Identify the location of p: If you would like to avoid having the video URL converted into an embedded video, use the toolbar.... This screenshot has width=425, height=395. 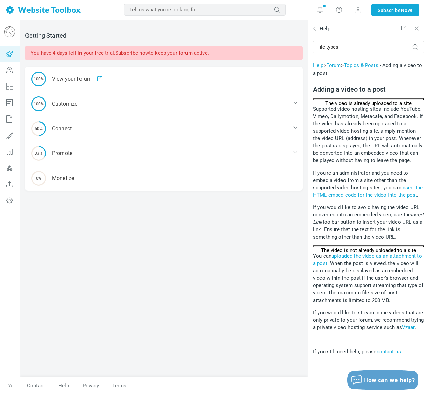
(368, 222).